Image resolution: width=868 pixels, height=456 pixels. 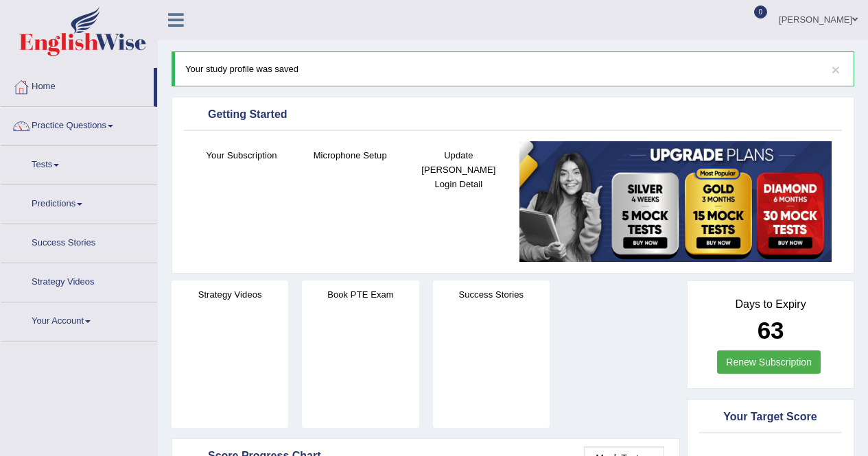 What do you see at coordinates (513, 115) in the screenshot?
I see `div: Getting Started` at bounding box center [513, 115].